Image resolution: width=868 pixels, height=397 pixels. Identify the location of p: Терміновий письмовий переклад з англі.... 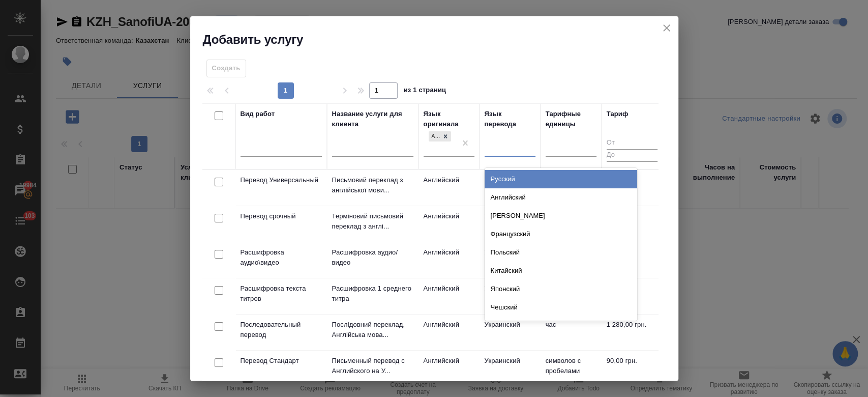
(373, 221).